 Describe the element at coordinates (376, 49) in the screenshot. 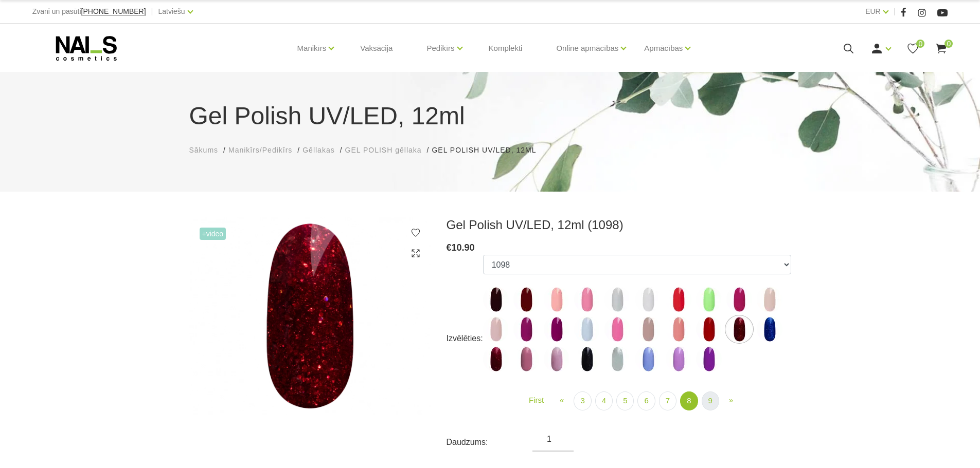

I see `a: Vaksācija` at that location.